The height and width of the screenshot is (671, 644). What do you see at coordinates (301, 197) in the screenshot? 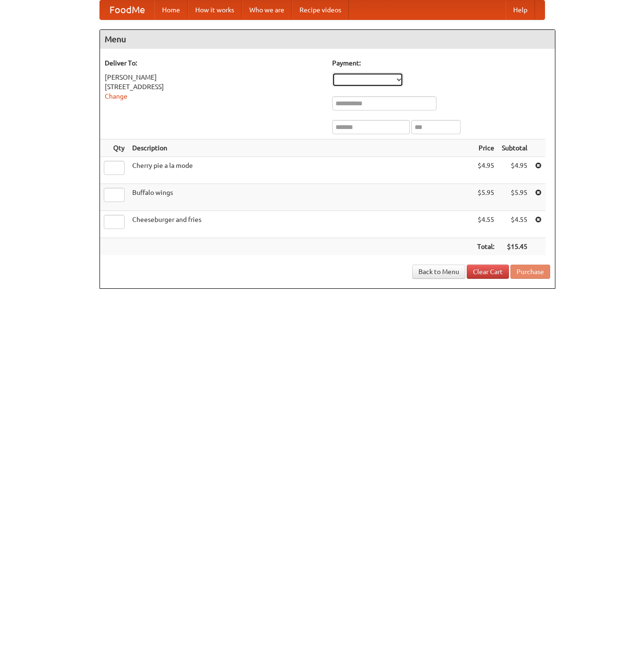
I see `td: Buffalo wings` at bounding box center [301, 197].